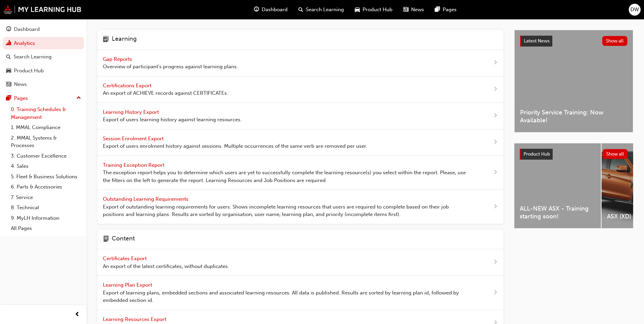 The height and width of the screenshot is (324, 644). What do you see at coordinates (128, 285) in the screenshot?
I see `span: Learning Plan Export` at bounding box center [128, 285].